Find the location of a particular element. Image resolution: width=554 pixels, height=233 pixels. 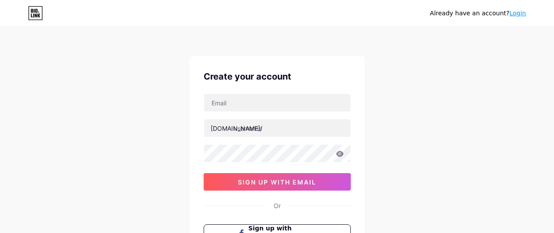

input: Email is located at coordinates (277, 103).